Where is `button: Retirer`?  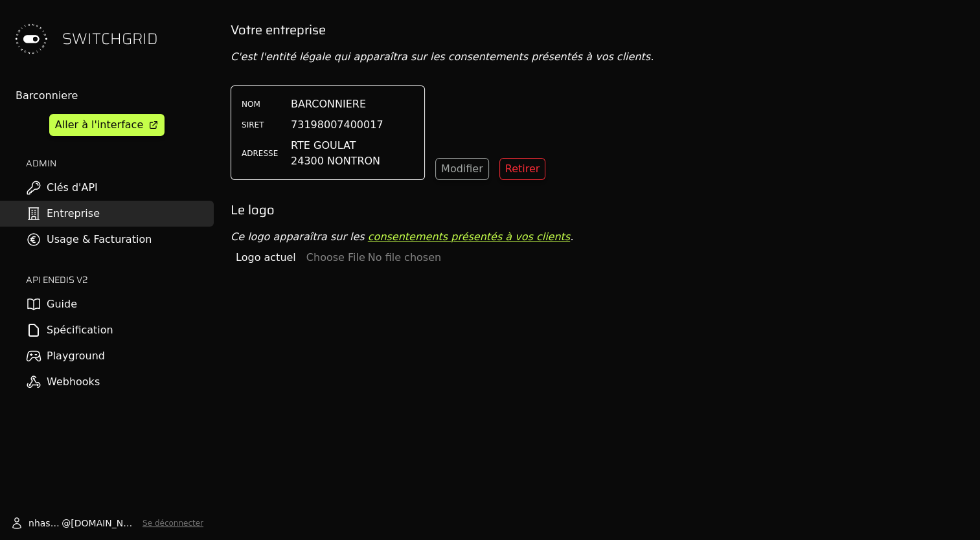 button: Retirer is located at coordinates (523, 169).